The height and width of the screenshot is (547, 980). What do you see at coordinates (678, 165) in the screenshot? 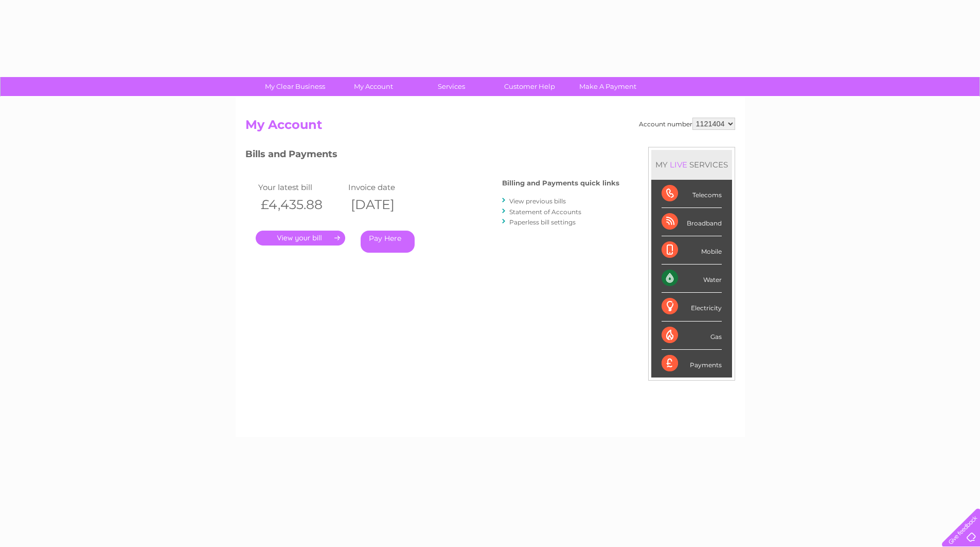
I see `div: LIVE` at bounding box center [678, 165].